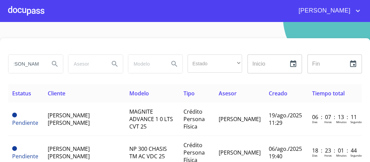 This screenshot has height=162, width=370. I want to click on span: MAGNITE ADVANCE 1 0 LTS CVT 25, so click(151, 119).